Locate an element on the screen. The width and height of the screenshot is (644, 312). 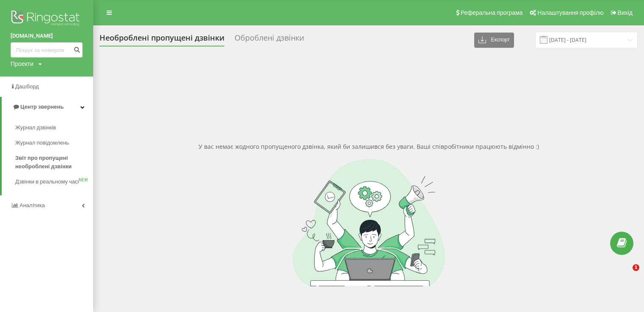
a: Журнал дзвінків is located at coordinates (54, 128).